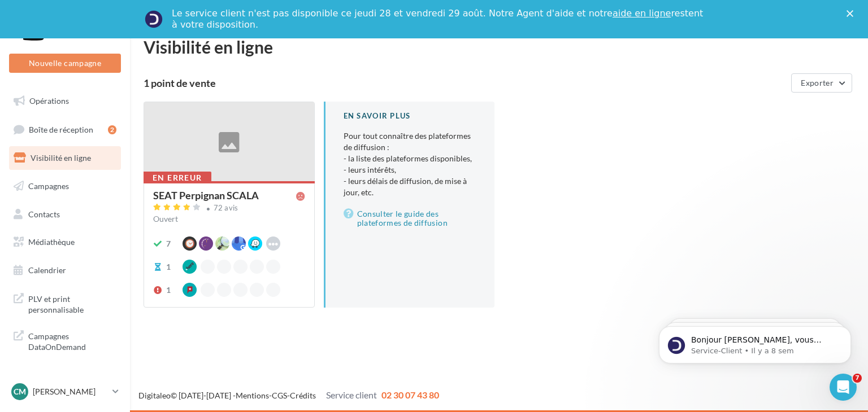 The image size is (868, 412). Describe the element at coordinates (641, 13) in the screenshot. I see `a: aide en ligne` at that location.